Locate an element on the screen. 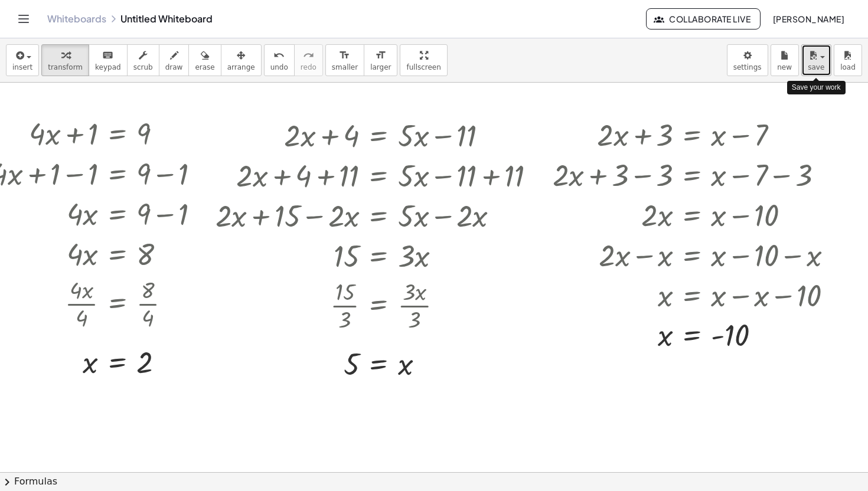  button: undoundo is located at coordinates (279, 60).